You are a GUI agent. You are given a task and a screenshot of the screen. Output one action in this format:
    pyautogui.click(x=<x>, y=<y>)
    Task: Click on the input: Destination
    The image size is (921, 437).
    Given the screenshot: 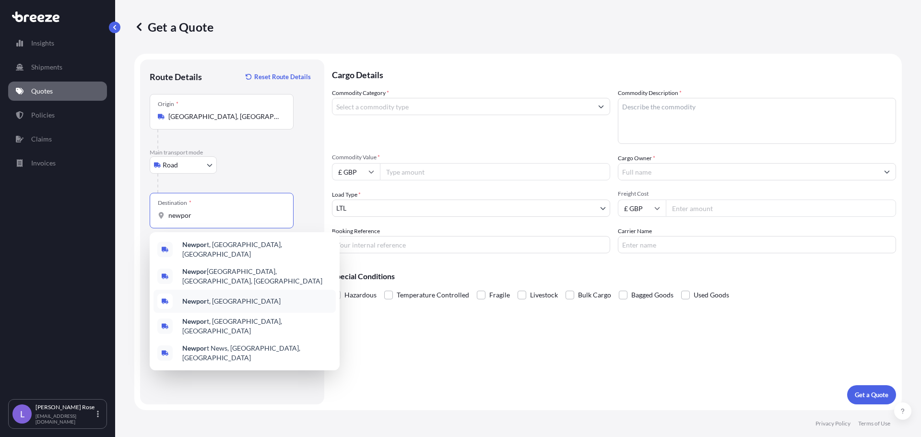 What is the action you would take?
    pyautogui.click(x=225, y=215)
    